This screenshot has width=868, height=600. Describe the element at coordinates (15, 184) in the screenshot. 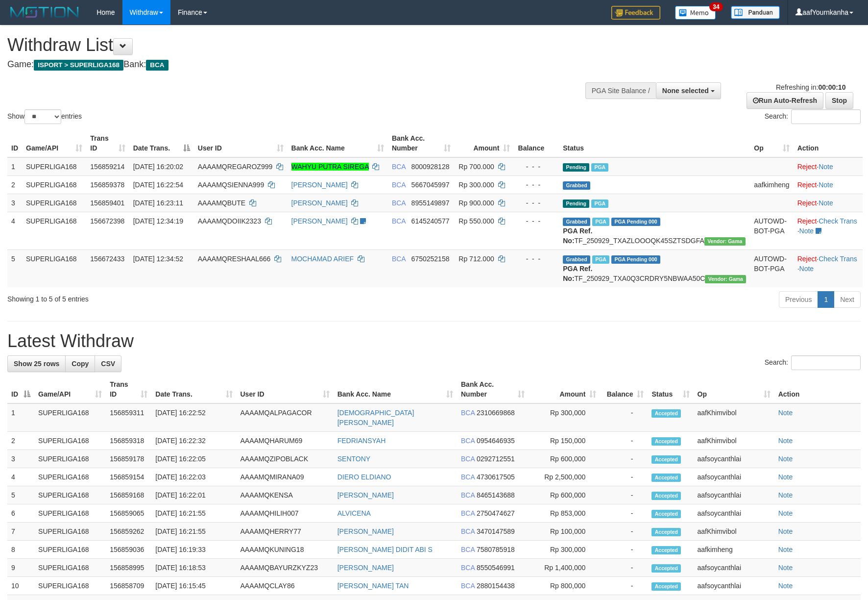

I see `td: 2` at that location.